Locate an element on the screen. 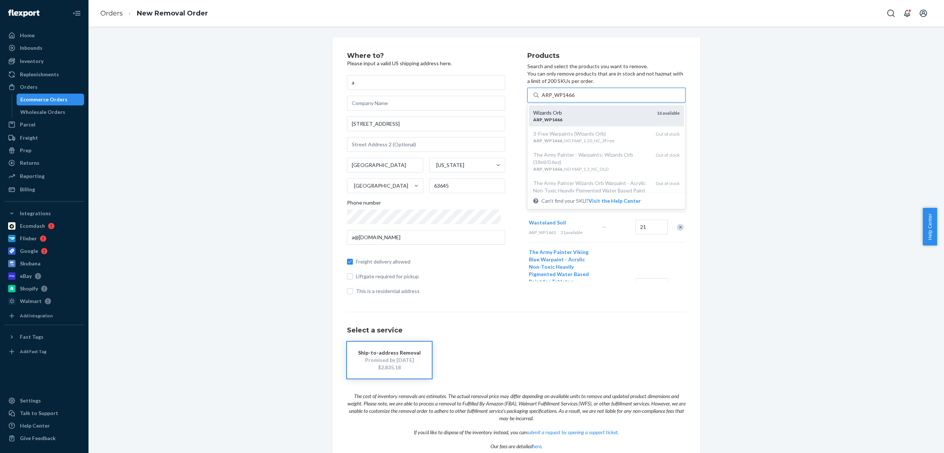 This screenshot has width=944, height=453. div: 3-Free Warpaints (Wizards Orb) is located at coordinates (591, 134).